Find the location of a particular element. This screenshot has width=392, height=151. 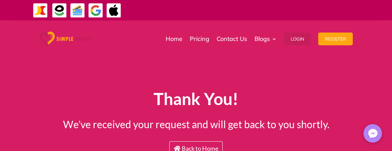

img: EasyPaisa-icon is located at coordinates (59, 10).